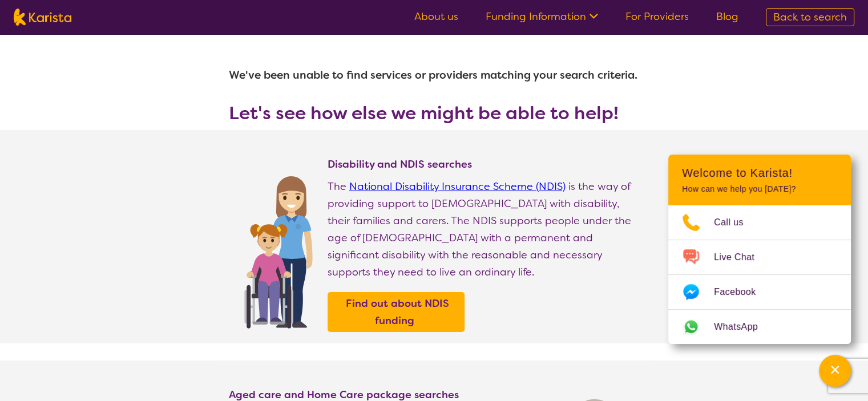 This screenshot has width=868, height=401. Describe the element at coordinates (457, 186) in the screenshot. I see `a: National Disability Insurance Scheme (NDIS)` at that location.